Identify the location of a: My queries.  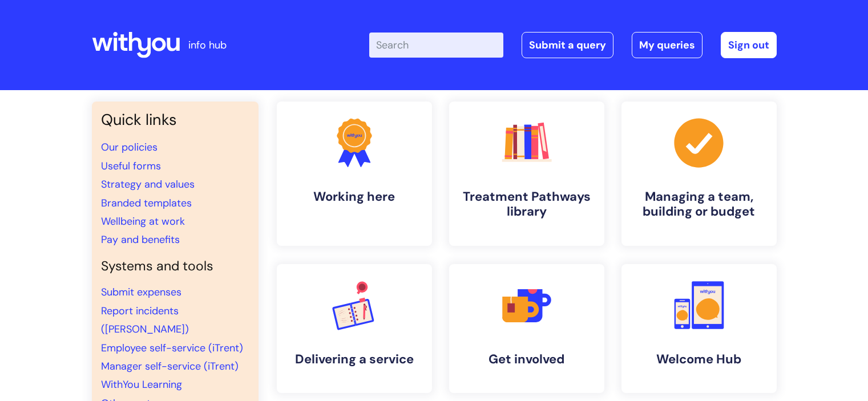
(667, 45).